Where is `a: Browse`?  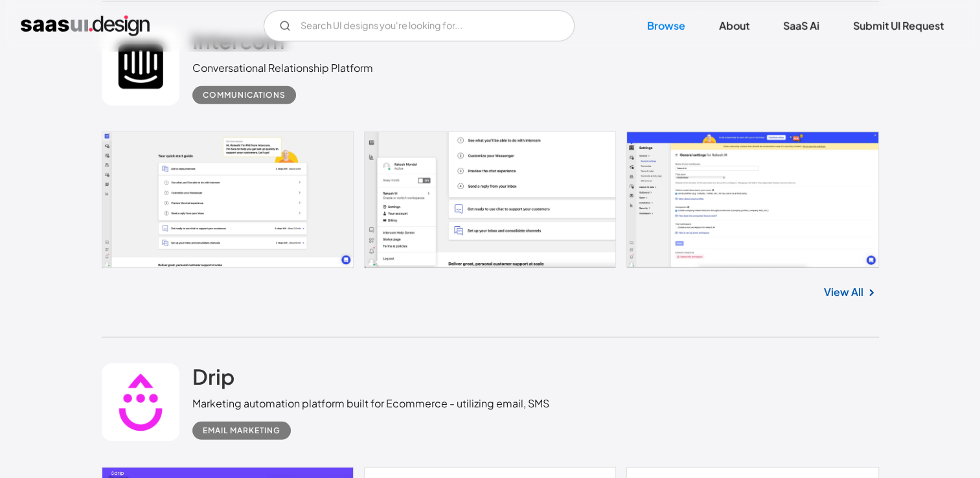
a: Browse is located at coordinates (665, 26).